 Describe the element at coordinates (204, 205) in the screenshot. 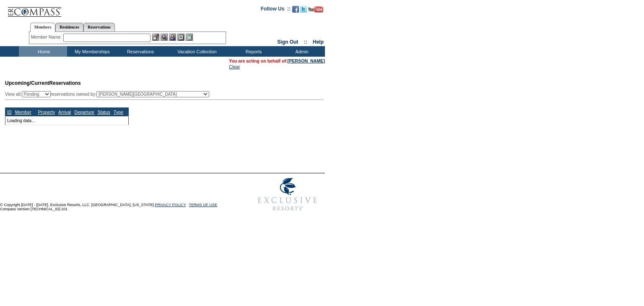

I see `a: TERMS OF USE` at that location.